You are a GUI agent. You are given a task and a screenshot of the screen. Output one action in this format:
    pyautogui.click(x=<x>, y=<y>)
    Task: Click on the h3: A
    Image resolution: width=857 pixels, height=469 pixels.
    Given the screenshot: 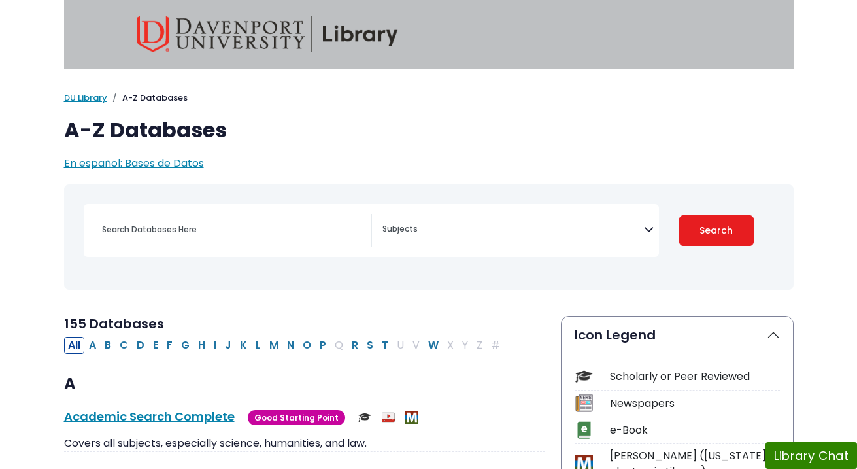 What is the action you would take?
    pyautogui.click(x=305, y=384)
    